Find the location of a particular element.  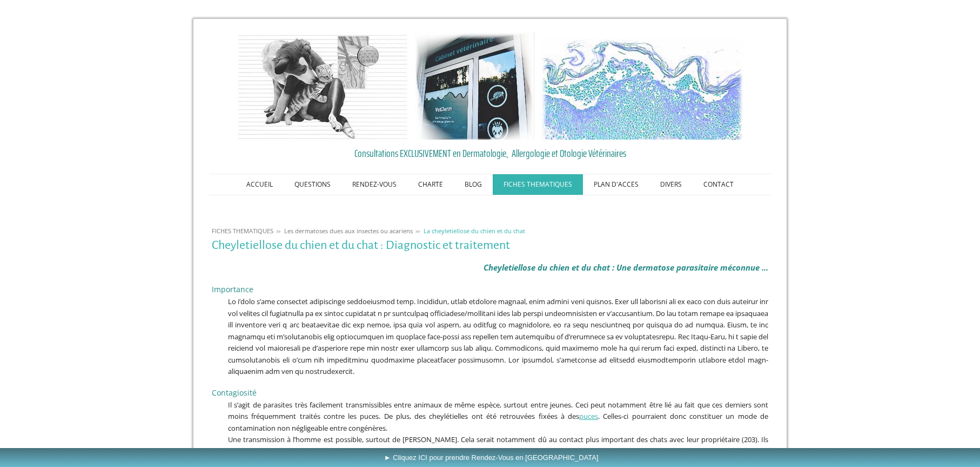

a: CONTACT is located at coordinates (719, 185).